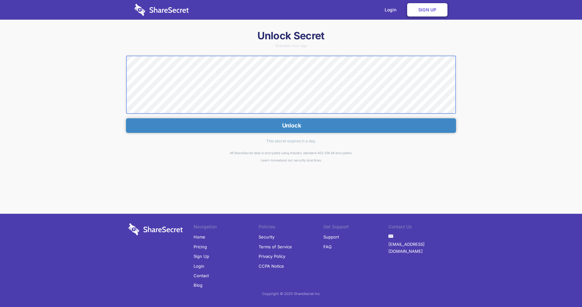  I want to click on div: Shared an hour ago, so click(291, 46).